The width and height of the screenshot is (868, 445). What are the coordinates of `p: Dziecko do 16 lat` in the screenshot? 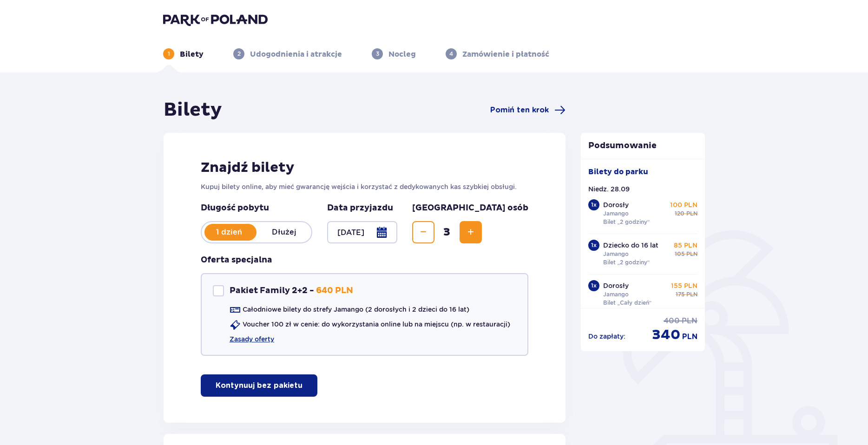 It's located at (631, 245).